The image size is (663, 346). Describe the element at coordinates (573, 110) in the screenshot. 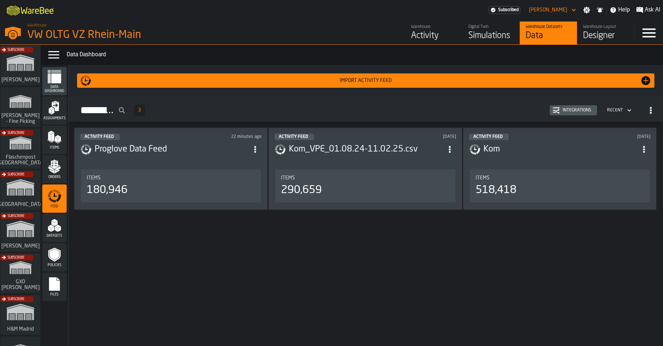

I see `button: button-Integrations` at that location.